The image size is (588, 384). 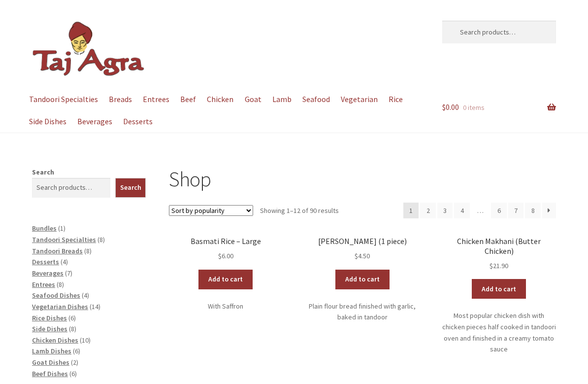 What do you see at coordinates (499, 108) in the screenshot?
I see `a: $0.00 0 items` at bounding box center [499, 108].